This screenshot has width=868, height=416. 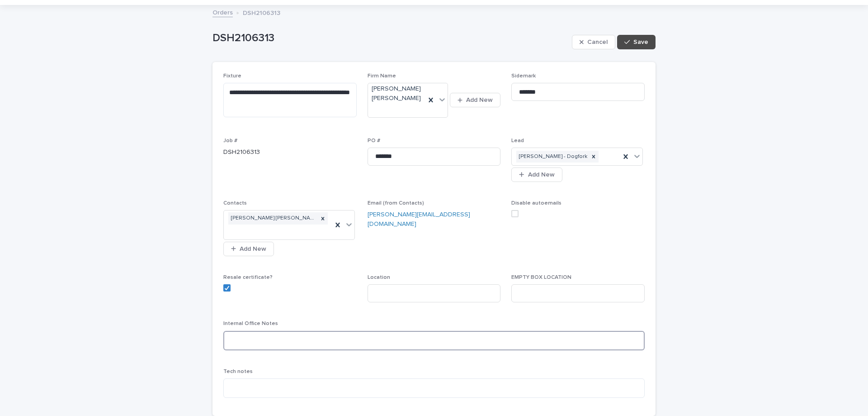 I want to click on a: Orders, so click(x=223, y=12).